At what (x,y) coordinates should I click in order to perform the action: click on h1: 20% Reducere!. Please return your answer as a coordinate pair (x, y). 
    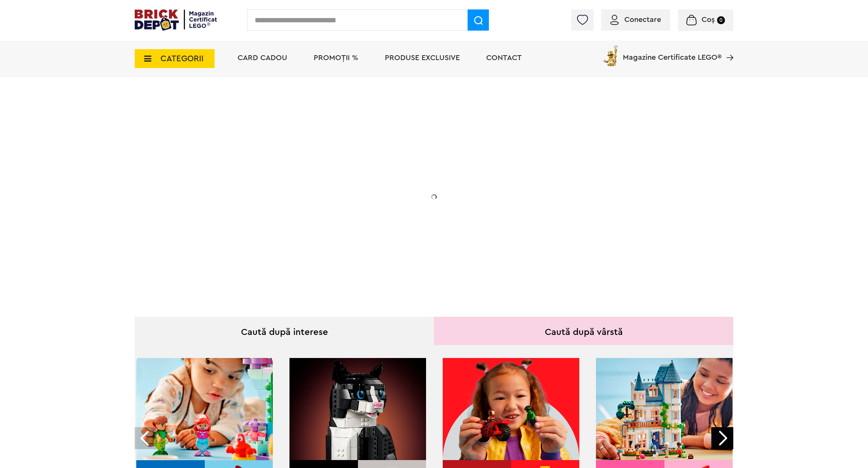
    Looking at the image, I should click on (264, 166).